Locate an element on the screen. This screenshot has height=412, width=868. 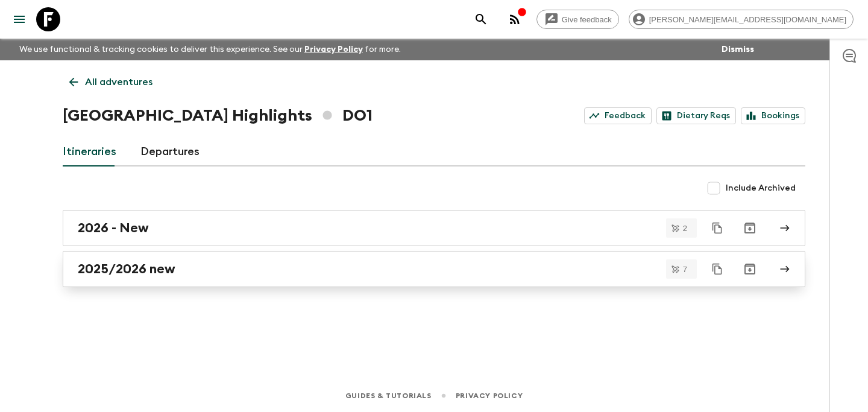
button: menu is located at coordinates (19, 19).